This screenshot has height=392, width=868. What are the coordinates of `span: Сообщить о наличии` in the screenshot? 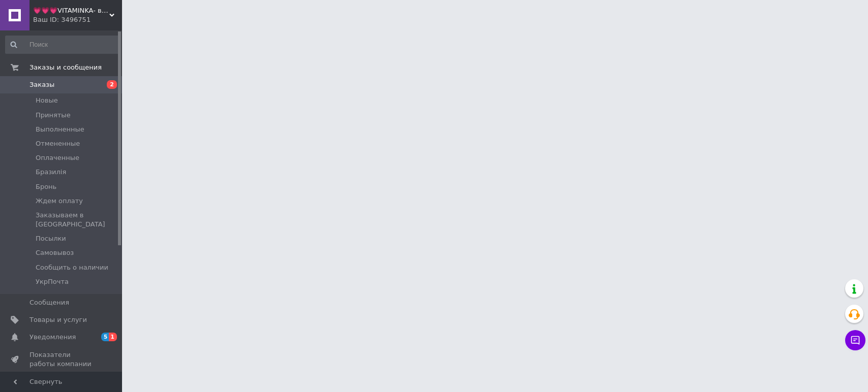 It's located at (71, 268).